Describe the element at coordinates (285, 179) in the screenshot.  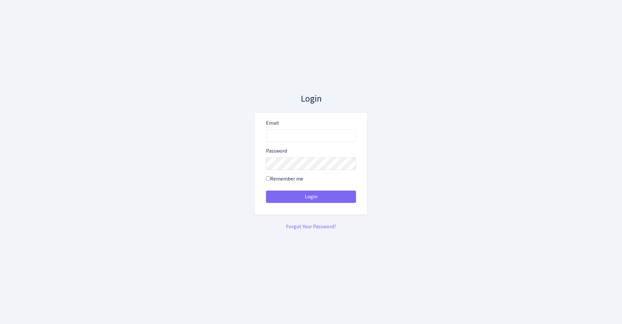
I see `label: Remember me` at that location.